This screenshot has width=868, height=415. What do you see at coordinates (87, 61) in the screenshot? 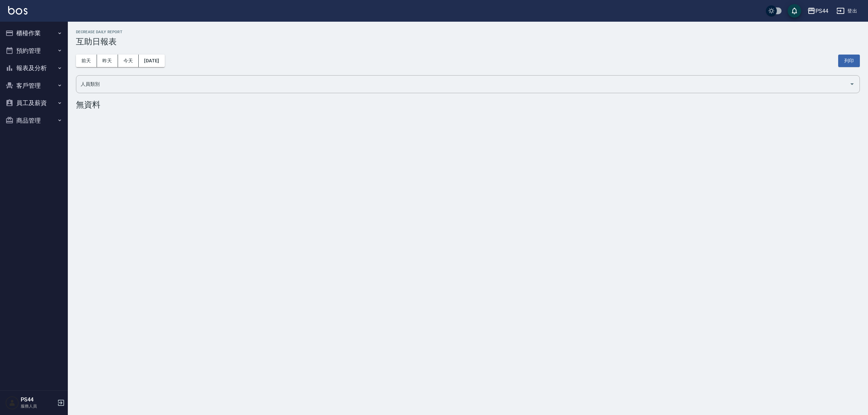
I see `button: 前天` at bounding box center [87, 61].